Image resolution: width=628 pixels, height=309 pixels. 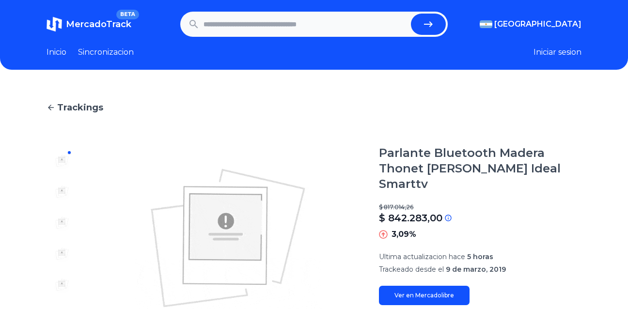 I want to click on p: 3,09%, so click(x=403, y=234).